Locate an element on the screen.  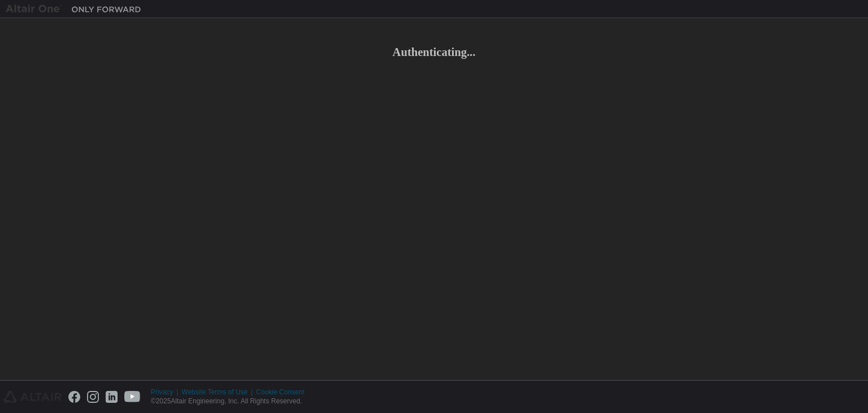
p: © 2025 Altair Engineering, Inc. All Rights Reserved. is located at coordinates (231, 401).